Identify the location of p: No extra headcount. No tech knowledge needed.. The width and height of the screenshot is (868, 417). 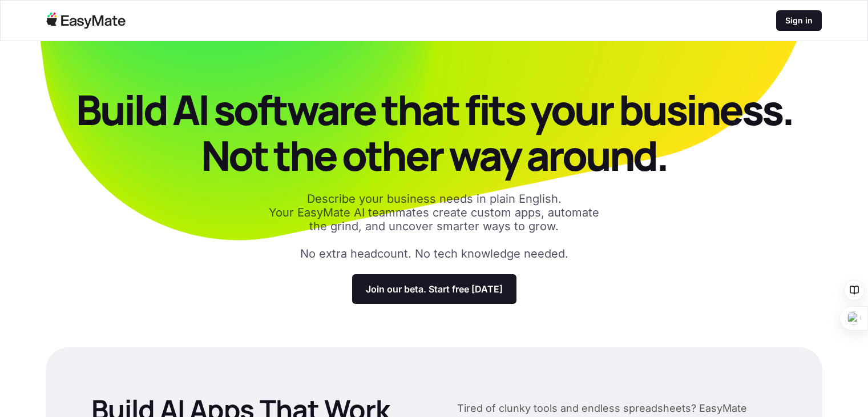
(435, 253).